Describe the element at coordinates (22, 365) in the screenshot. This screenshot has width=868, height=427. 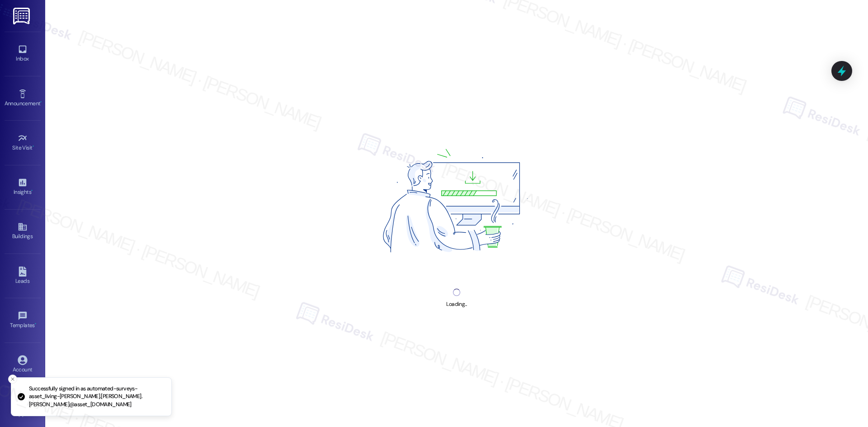
I see `a: Account` at that location.